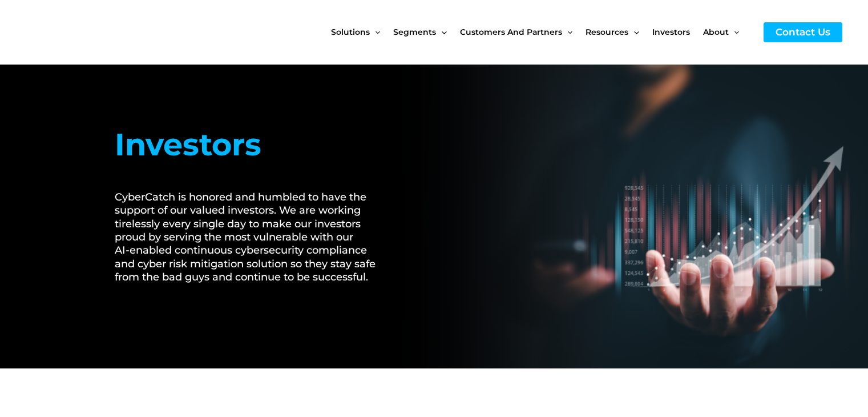 Image resolution: width=868 pixels, height=417 pixels. I want to click on a: Investors, so click(677, 32).